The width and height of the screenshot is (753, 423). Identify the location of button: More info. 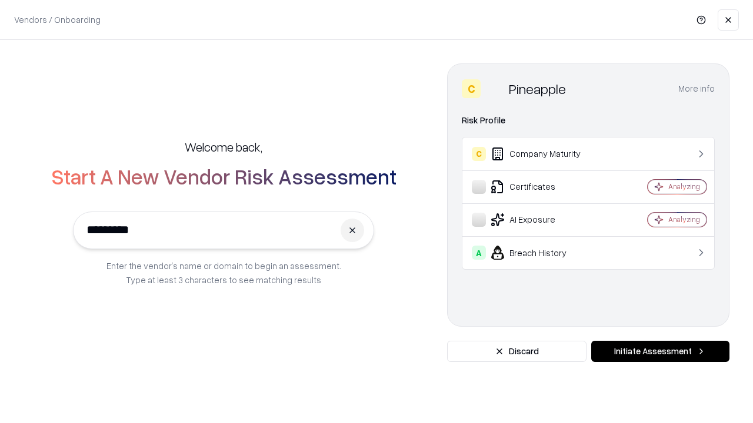
(696, 89).